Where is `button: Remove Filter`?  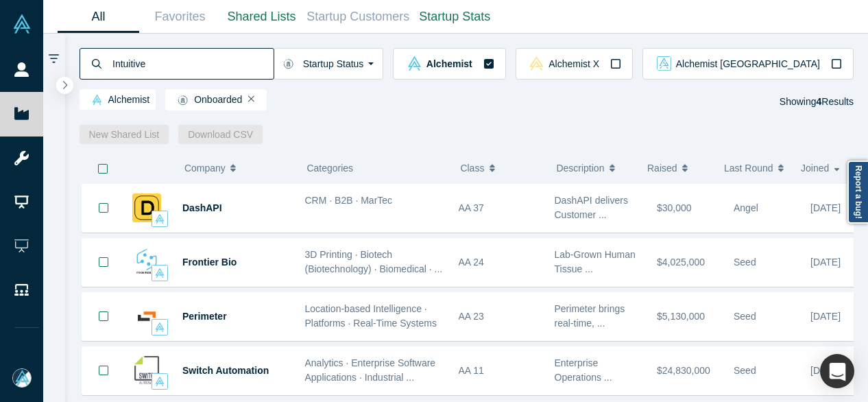
button: Remove Filter is located at coordinates (251, 98).